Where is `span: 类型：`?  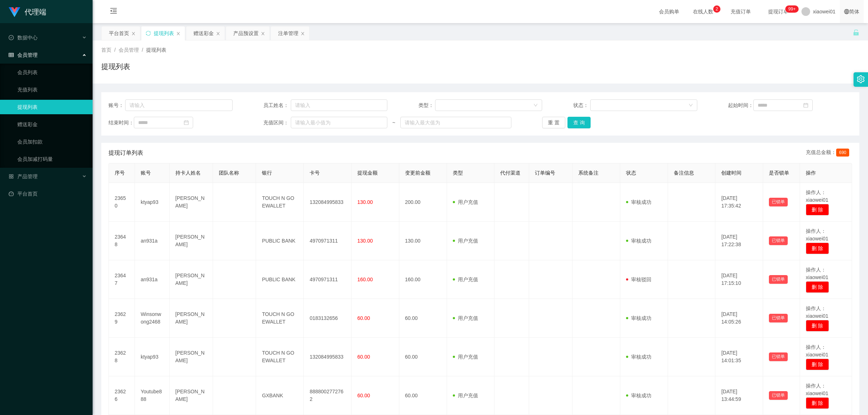
span: 类型： is located at coordinates (427, 105).